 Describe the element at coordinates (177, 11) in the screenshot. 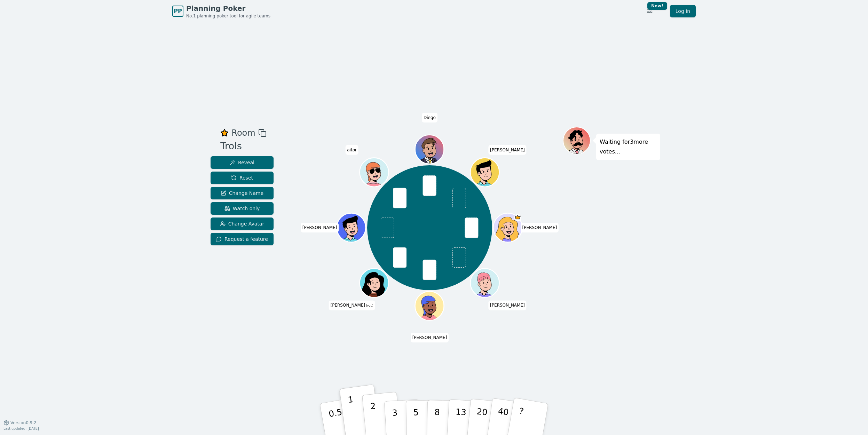

I see `span: PP` at that location.